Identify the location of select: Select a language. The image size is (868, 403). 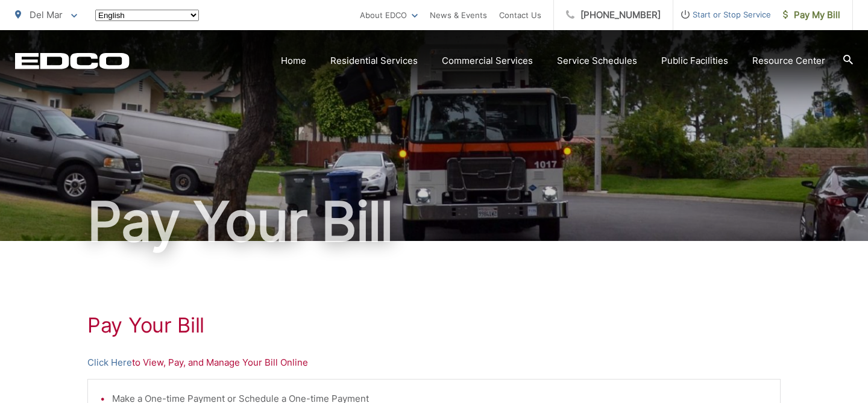
(147, 15).